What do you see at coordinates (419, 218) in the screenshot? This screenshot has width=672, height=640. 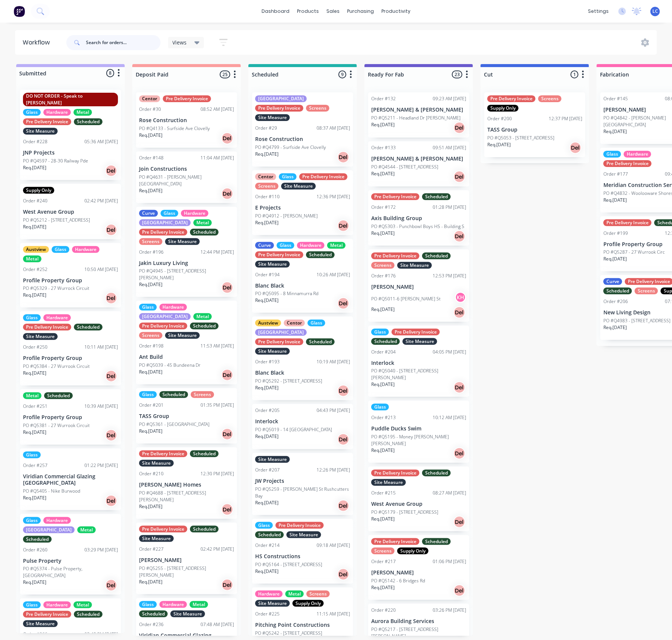 I see `p: Axis Building Group` at bounding box center [419, 218].